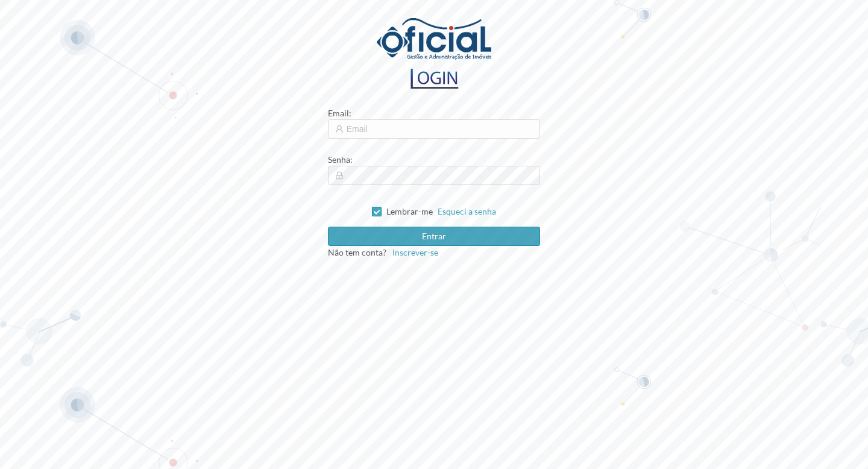  Describe the element at coordinates (467, 211) in the screenshot. I see `span: Esqueci a senha` at that location.